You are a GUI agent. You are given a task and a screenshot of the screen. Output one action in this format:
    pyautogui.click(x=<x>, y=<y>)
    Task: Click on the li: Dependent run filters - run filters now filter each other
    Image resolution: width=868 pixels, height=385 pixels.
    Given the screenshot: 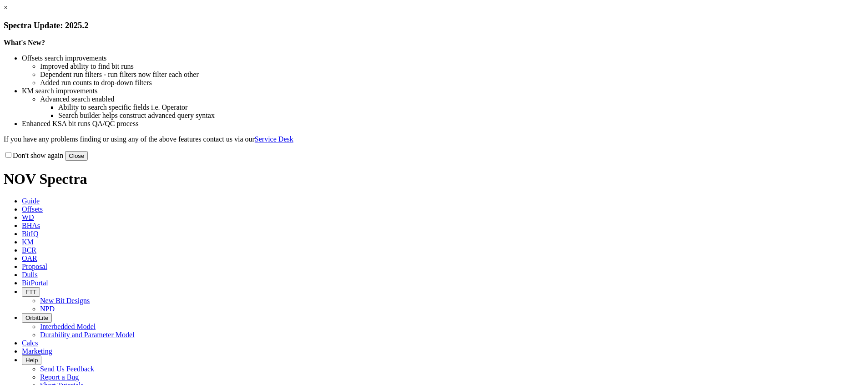 What is the action you would take?
    pyautogui.click(x=452, y=74)
    